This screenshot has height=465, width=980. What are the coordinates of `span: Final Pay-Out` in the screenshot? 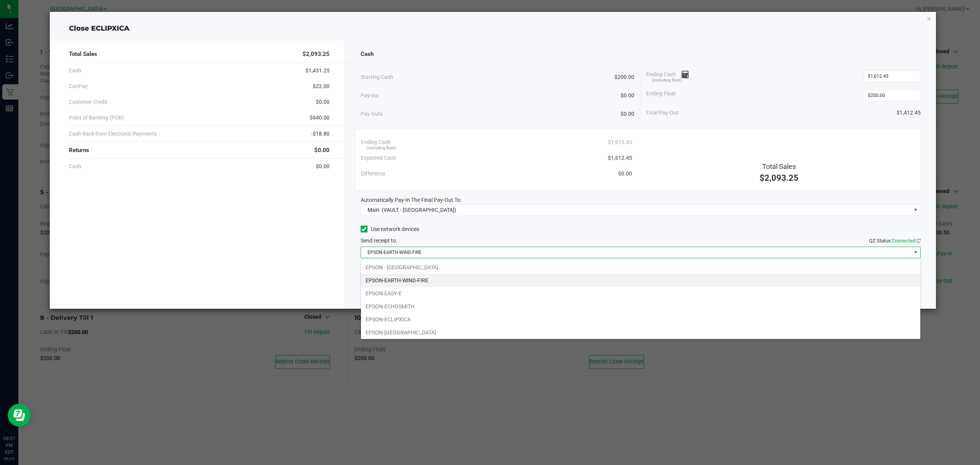 It's located at (662, 113).